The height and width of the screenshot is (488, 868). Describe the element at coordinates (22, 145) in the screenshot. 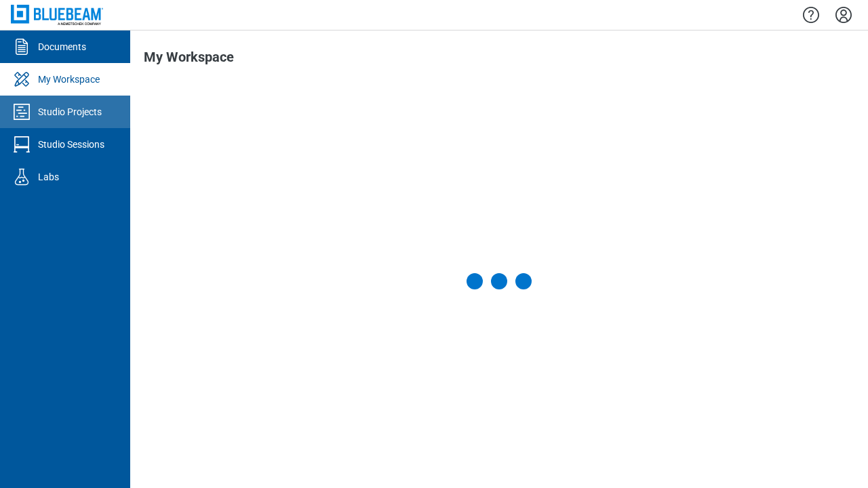

I see `svg: Studio Sessions` at that location.